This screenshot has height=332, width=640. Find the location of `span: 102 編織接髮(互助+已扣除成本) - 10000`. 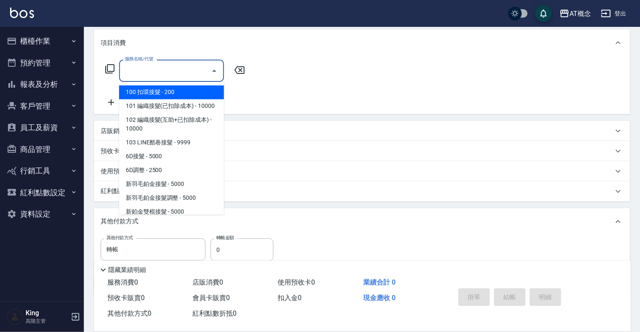

span: 102 編織接髮(互助+已扣除成本) - 10000 is located at coordinates (171, 124).